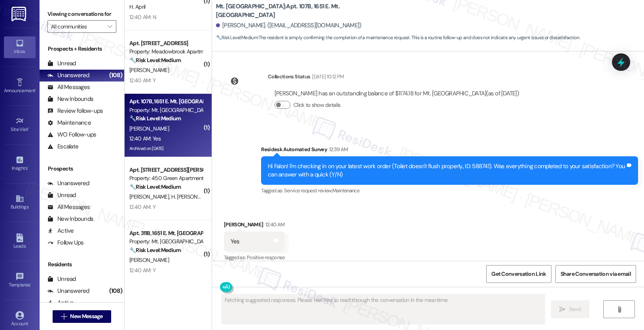 This screenshot has height=330, width=644. What do you see at coordinates (143, 17) in the screenshot?
I see `div: 12:40 AM: N` at bounding box center [143, 17].